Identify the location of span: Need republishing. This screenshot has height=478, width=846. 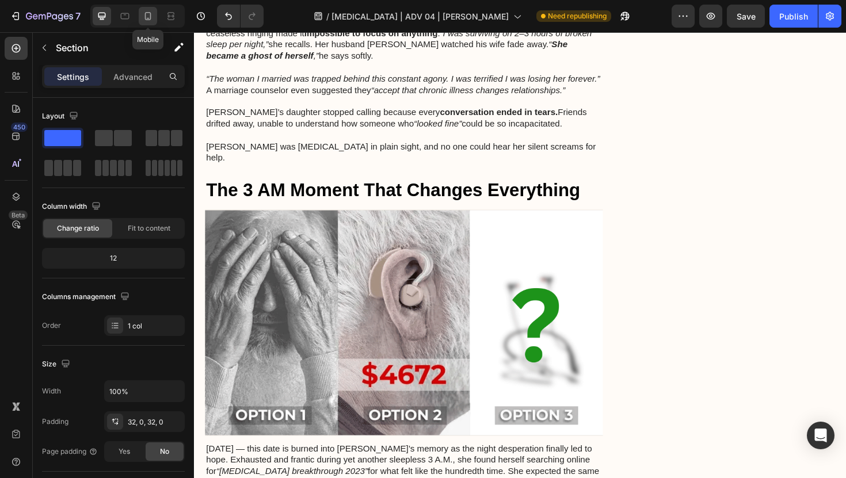
(577, 16).